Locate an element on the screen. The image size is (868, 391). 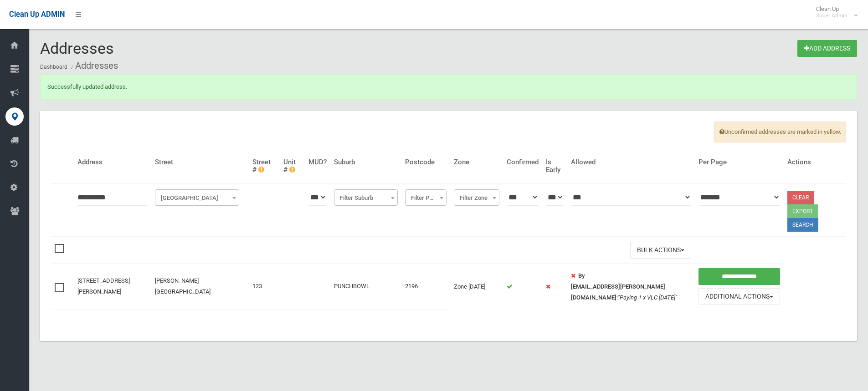
span: Filter Zone is located at coordinates (477, 198).